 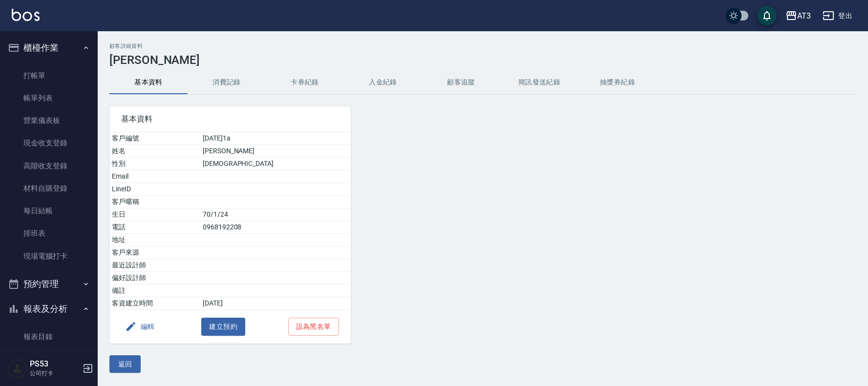 I want to click on button: AT3, so click(x=798, y=16).